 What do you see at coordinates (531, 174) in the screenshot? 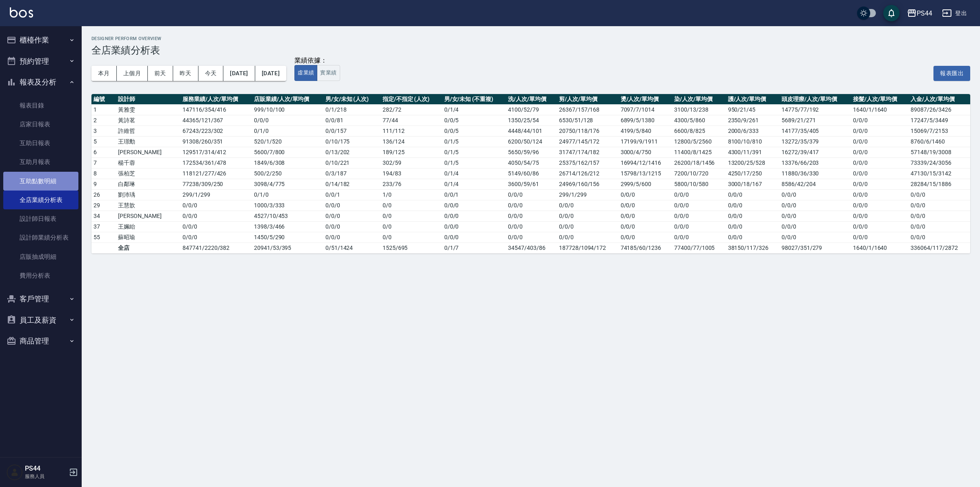
I see `td: 5149/60/86` at bounding box center [531, 174].